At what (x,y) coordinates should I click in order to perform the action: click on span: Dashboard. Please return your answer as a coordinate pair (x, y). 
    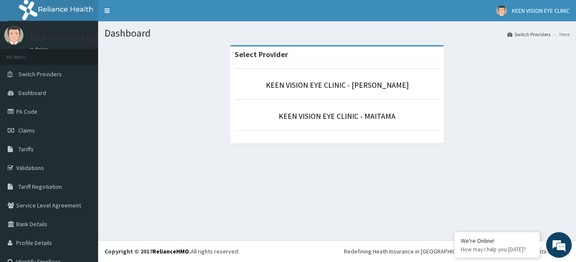
    Looking at the image, I should click on (32, 93).